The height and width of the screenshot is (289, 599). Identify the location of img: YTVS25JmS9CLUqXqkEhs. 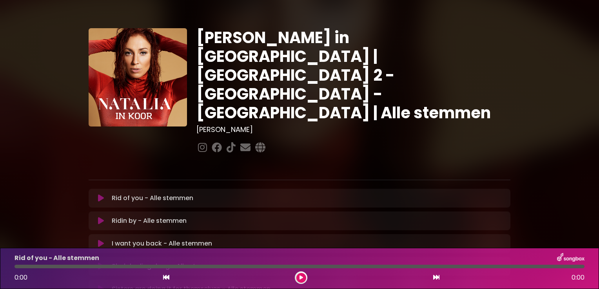
(138, 77).